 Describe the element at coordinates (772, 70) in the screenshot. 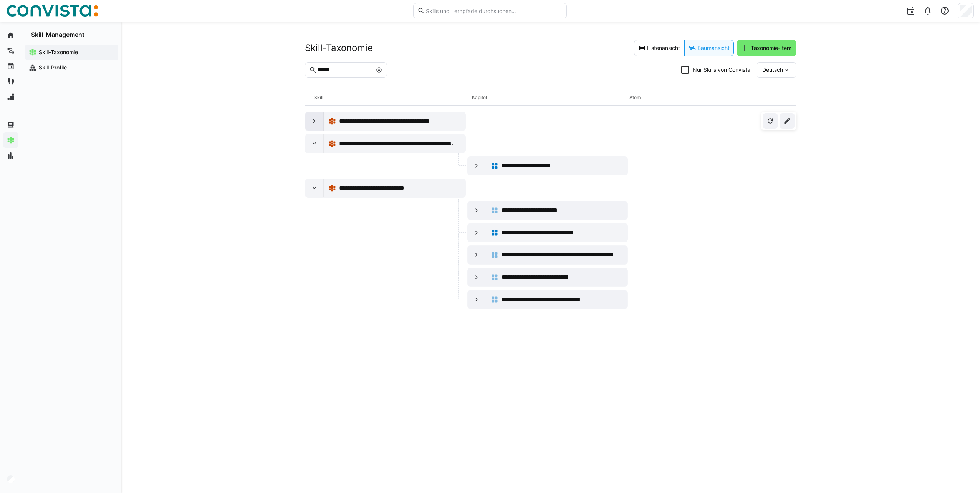

I see `span: Deutsch` at that location.